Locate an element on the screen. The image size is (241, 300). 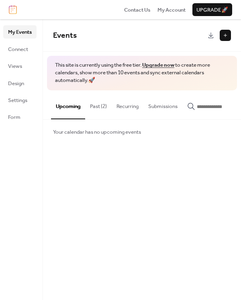
span: Upgrade 🚀 is located at coordinates (212, 10).